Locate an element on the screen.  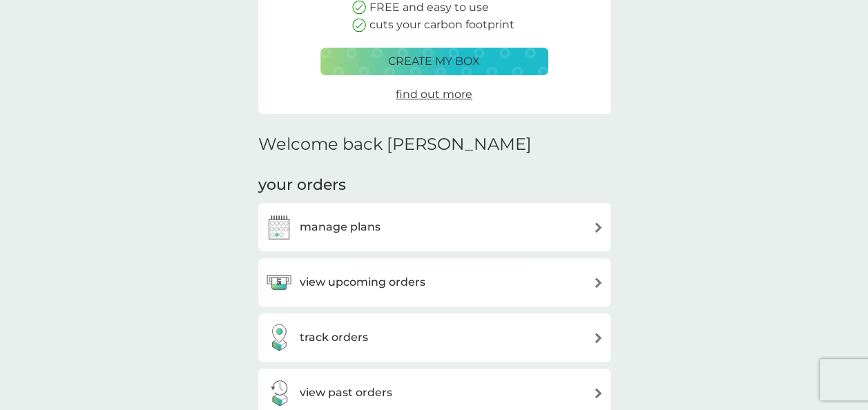
p: create my box is located at coordinates (433, 62).